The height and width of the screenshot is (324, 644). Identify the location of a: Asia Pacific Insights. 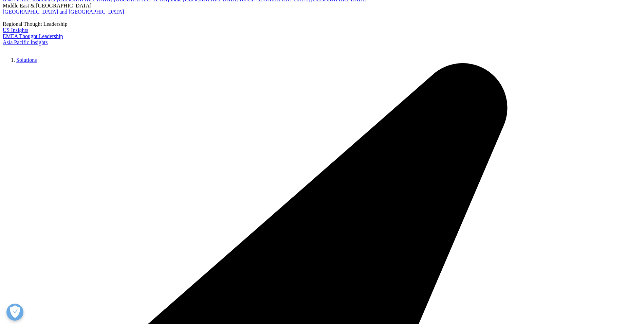
(25, 42).